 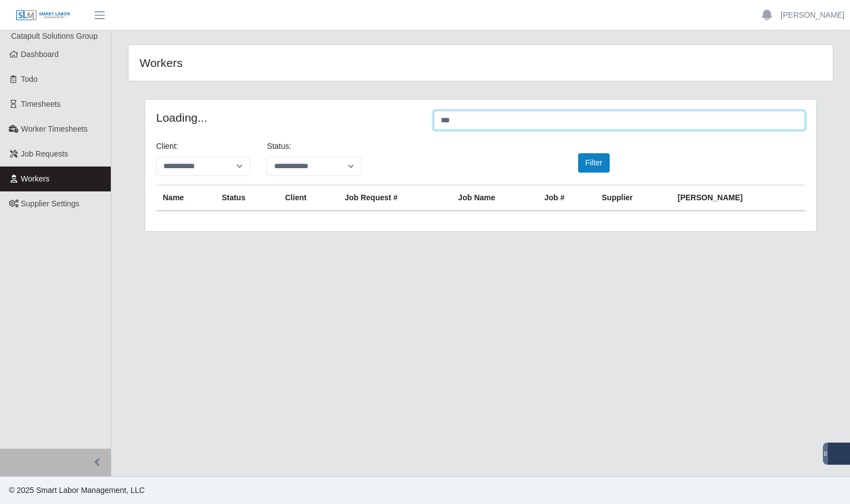 I want to click on th: Client, so click(x=308, y=198).